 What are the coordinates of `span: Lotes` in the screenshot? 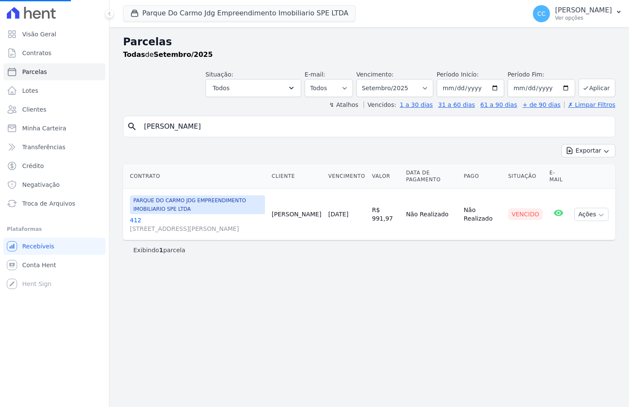 It's located at (30, 91).